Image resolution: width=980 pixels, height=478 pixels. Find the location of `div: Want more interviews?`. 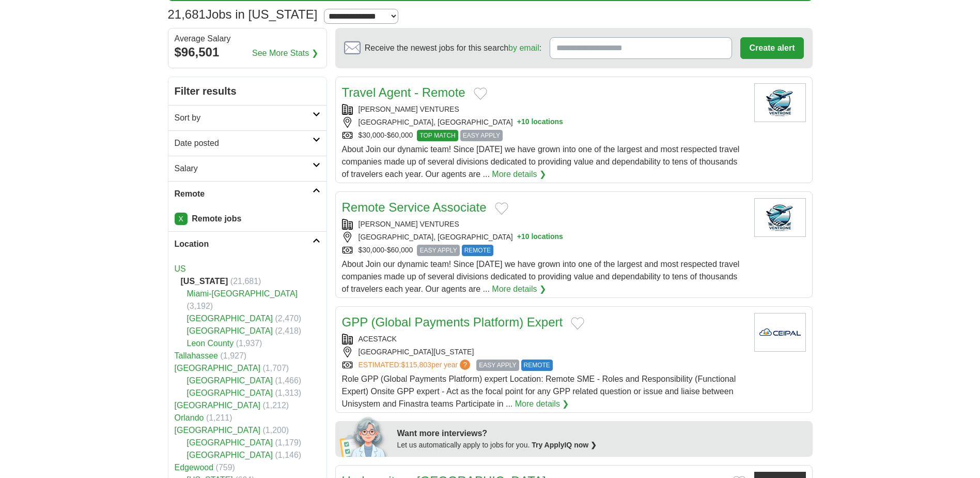

div: Want more interviews? is located at coordinates (602, 433).